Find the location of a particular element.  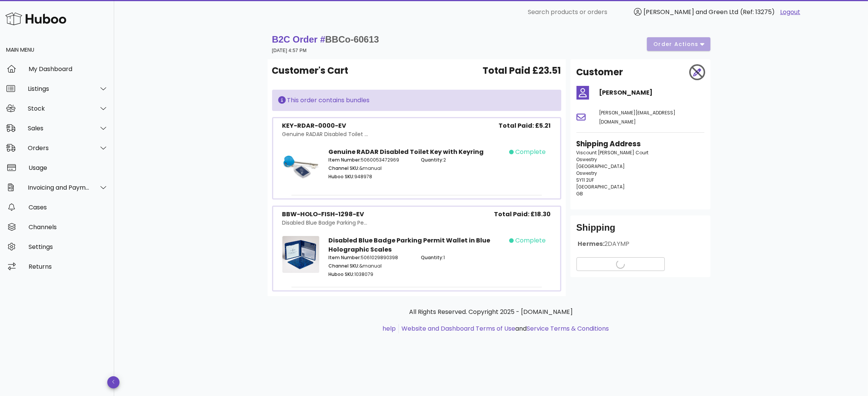

div: Channels is located at coordinates (68, 227).